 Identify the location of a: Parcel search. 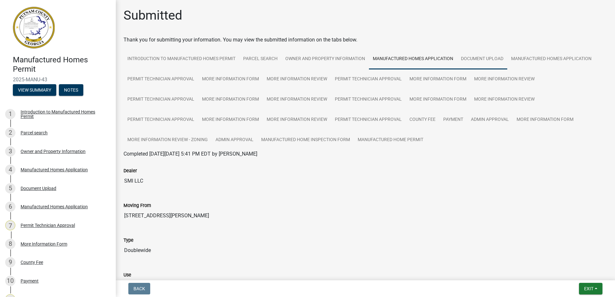
(260, 59).